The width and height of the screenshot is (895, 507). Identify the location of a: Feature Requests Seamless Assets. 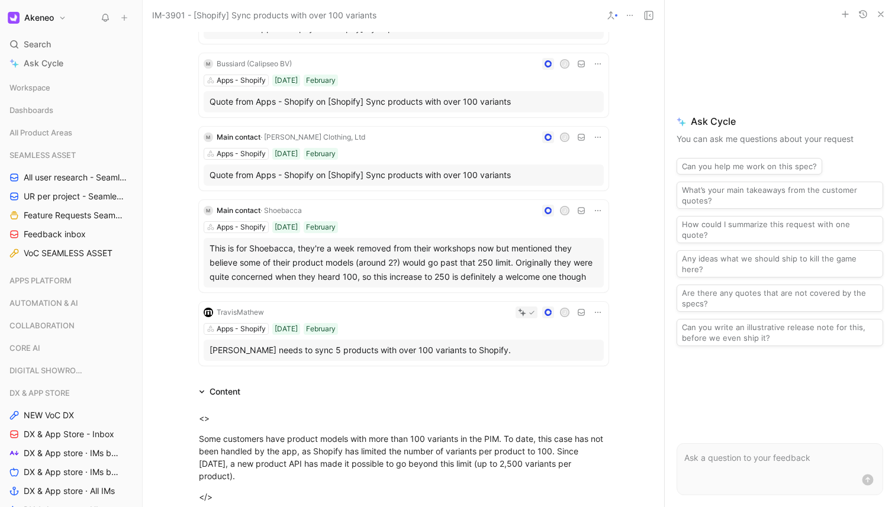
(71, 215).